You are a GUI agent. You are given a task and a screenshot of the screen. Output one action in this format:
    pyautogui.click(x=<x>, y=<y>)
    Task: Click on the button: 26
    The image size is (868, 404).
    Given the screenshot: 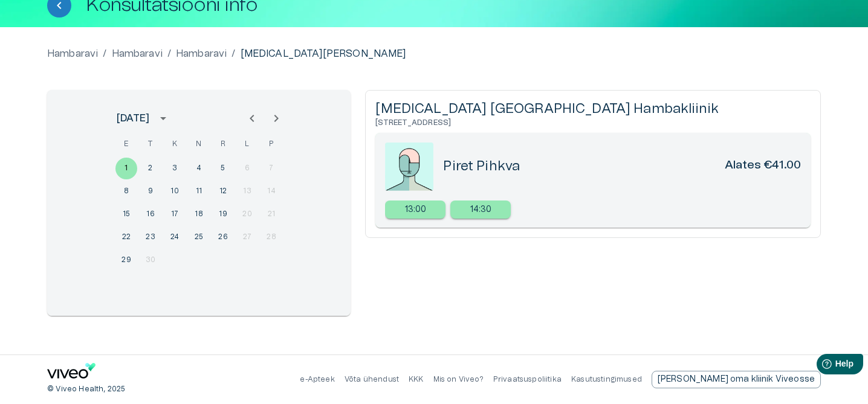 What is the action you would take?
    pyautogui.click(x=223, y=238)
    